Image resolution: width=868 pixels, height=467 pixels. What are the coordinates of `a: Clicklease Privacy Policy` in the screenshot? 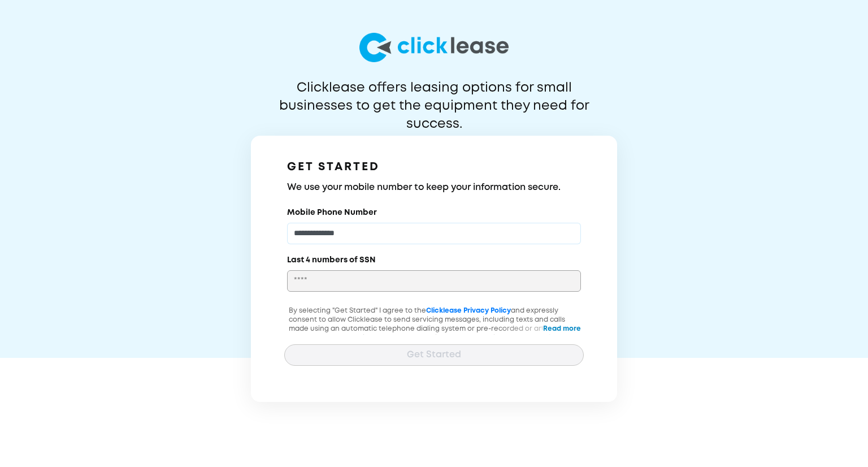 It's located at (469, 311).